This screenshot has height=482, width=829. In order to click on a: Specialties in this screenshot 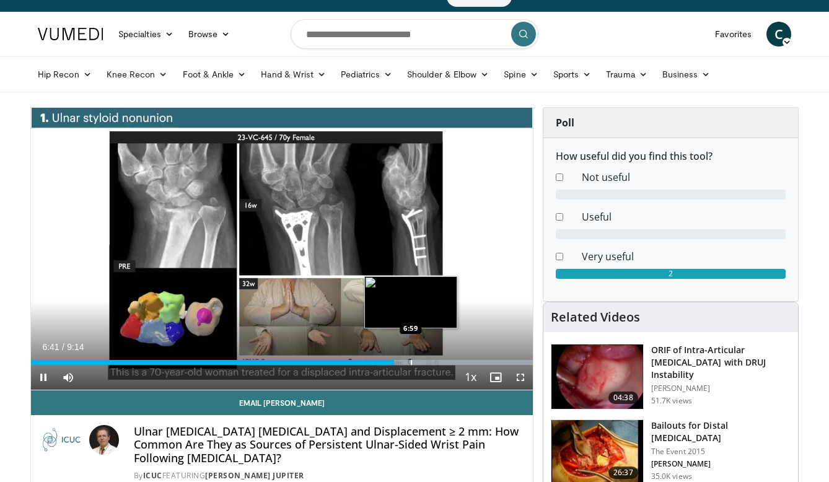, I will do `click(146, 34)`.